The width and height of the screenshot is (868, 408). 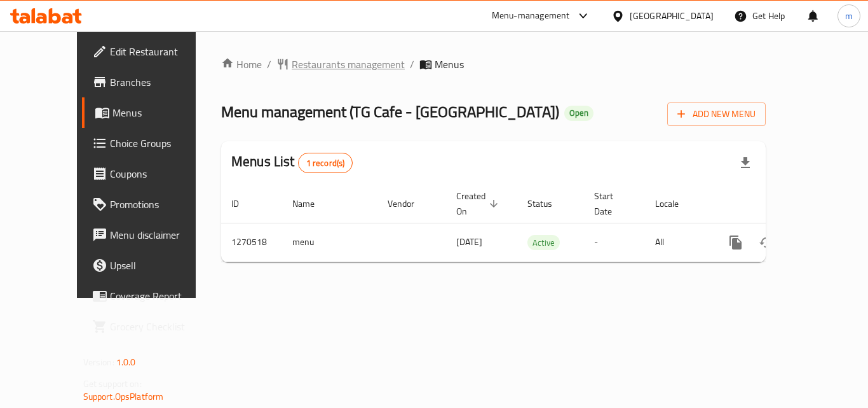 I want to click on span: Status, so click(x=547, y=203).